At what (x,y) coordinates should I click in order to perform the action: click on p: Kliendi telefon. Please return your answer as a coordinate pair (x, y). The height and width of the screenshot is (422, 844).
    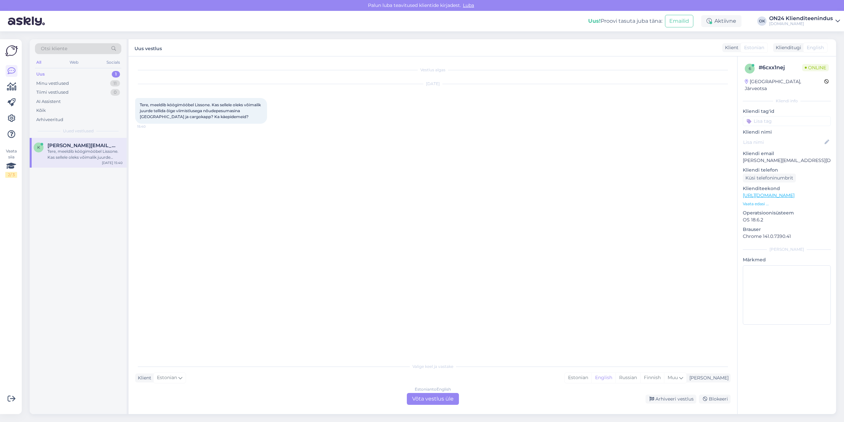
    Looking at the image, I should click on (786, 170).